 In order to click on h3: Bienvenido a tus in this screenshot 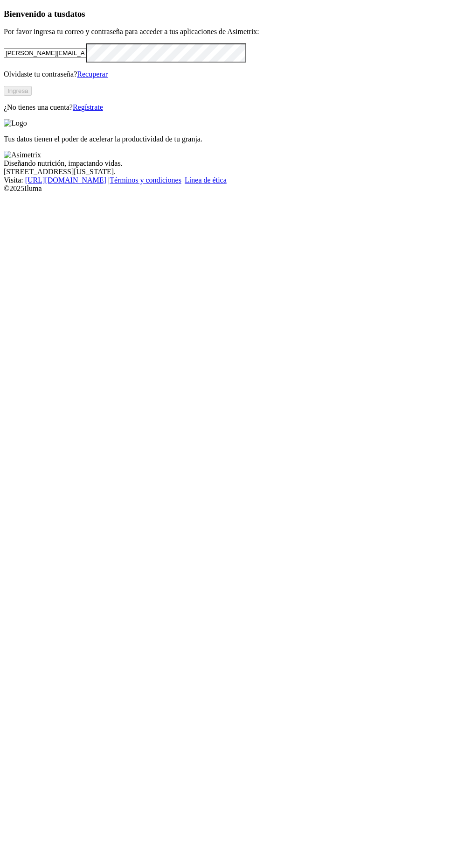, I will do `click(229, 14)`.